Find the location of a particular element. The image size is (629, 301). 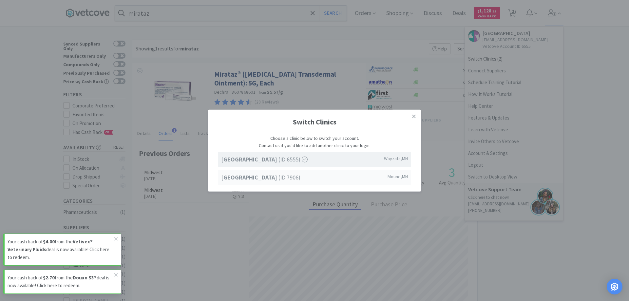

span: Mound , MN is located at coordinates (397, 176).